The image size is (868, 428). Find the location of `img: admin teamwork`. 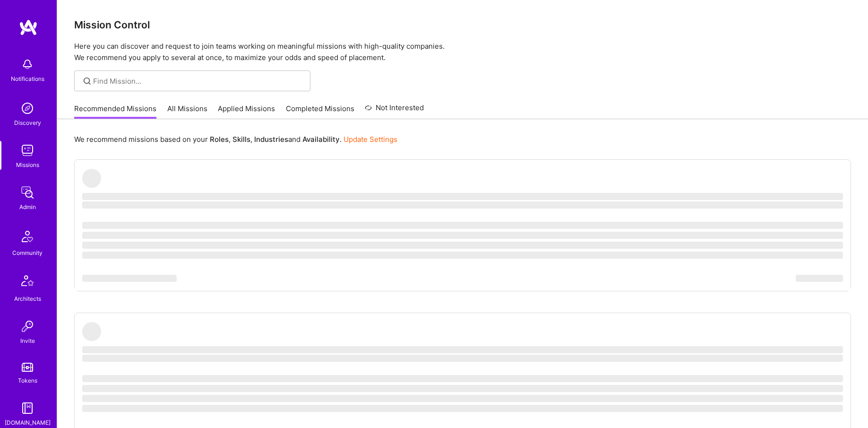

img: admin teamwork is located at coordinates (27, 192).